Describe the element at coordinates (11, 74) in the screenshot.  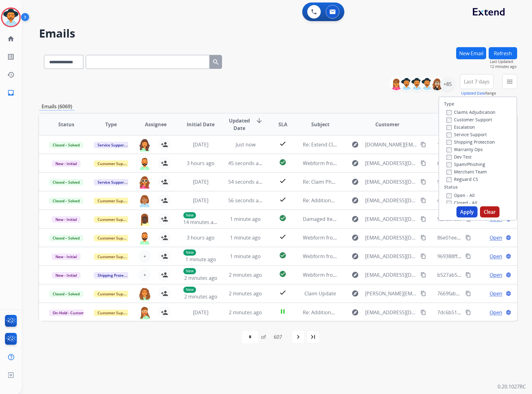
I see `mat-icon: history` at that location.